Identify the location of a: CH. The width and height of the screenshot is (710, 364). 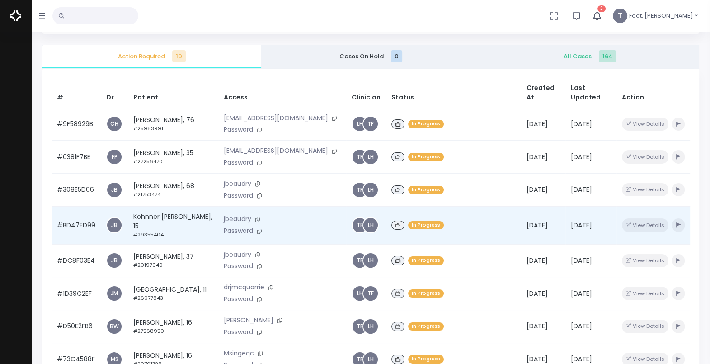
(114, 124).